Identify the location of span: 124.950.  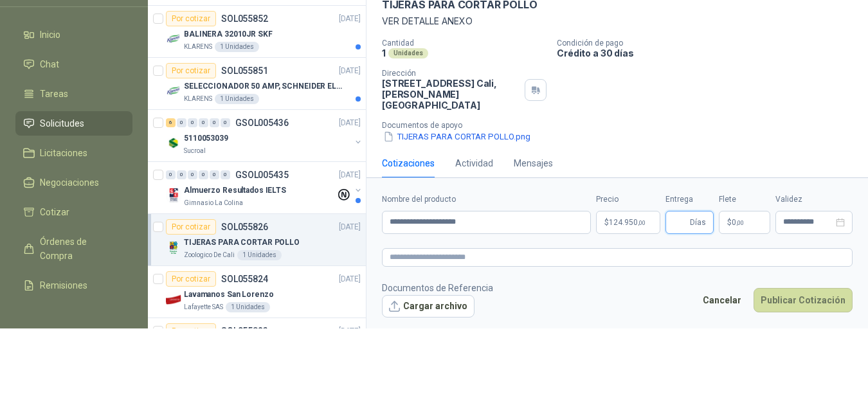
(627, 222).